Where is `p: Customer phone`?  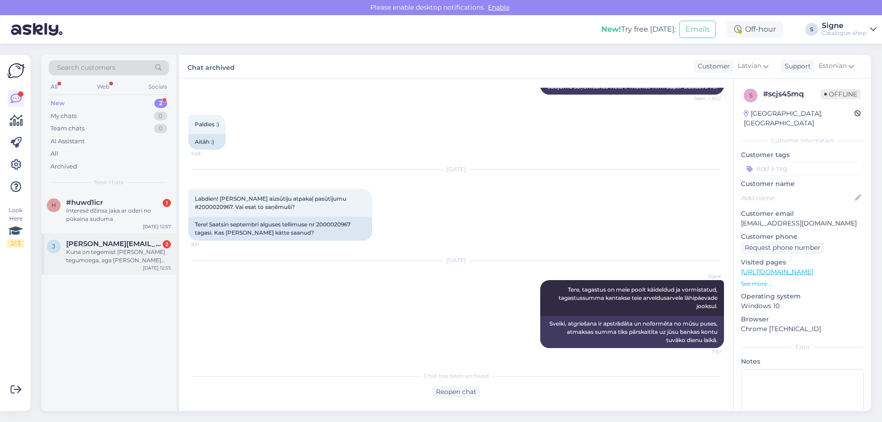 p: Customer phone is located at coordinates (802, 237).